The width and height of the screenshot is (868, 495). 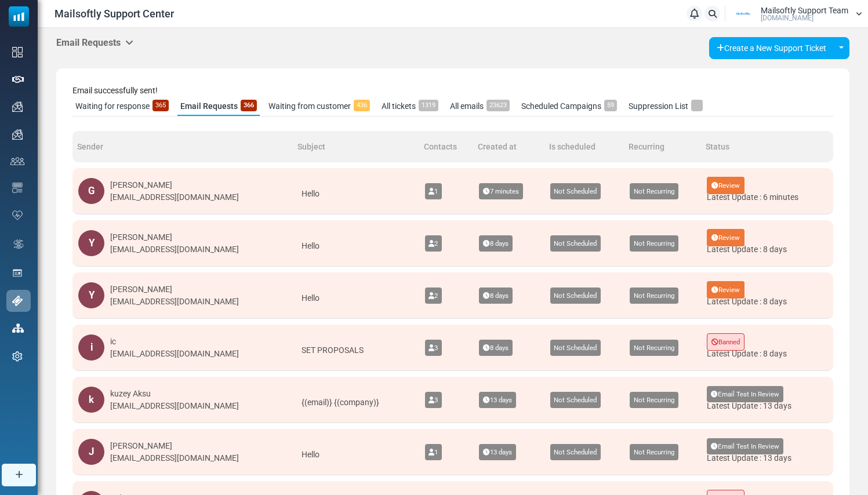 What do you see at coordinates (767, 192) in the screenshot?
I see `td: Latest Update : 6 minutes` at bounding box center [767, 192].